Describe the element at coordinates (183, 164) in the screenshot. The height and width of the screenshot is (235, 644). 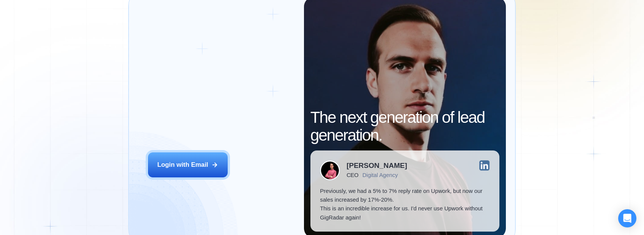
I see `div: Login with Email` at that location.